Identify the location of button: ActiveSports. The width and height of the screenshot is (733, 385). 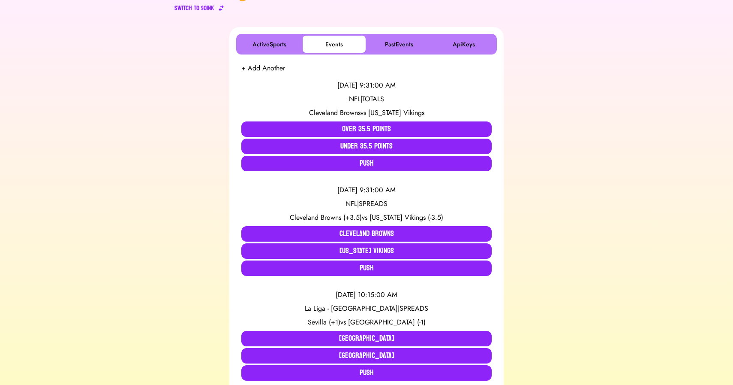
(269, 44).